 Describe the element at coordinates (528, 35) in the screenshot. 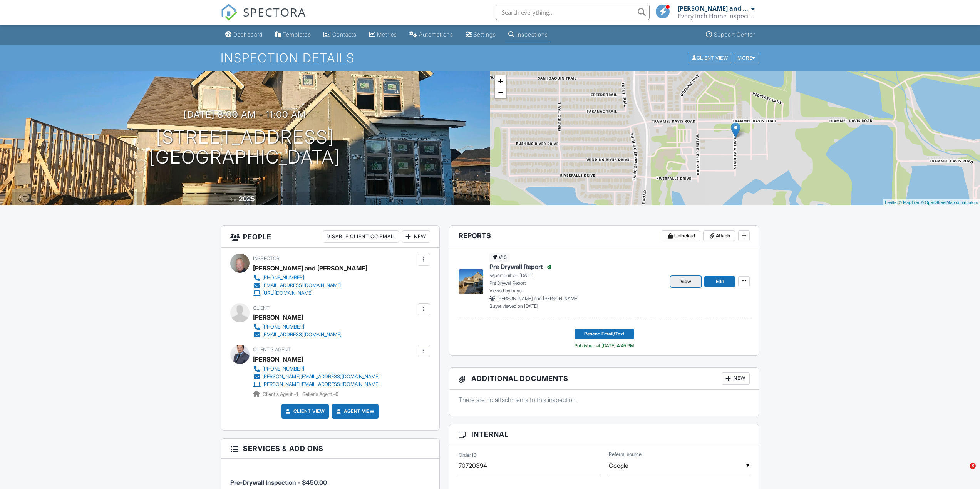

I see `a: Inspections` at that location.